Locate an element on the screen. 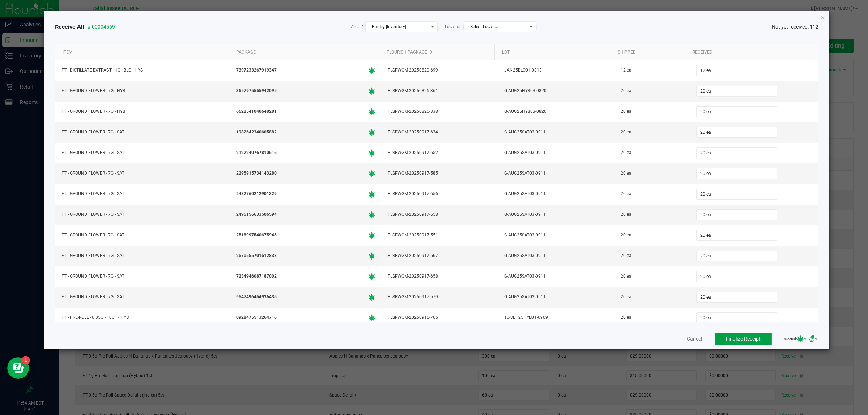 The image size is (868, 415). span: Pantry [Inventory] is located at coordinates (389, 26).